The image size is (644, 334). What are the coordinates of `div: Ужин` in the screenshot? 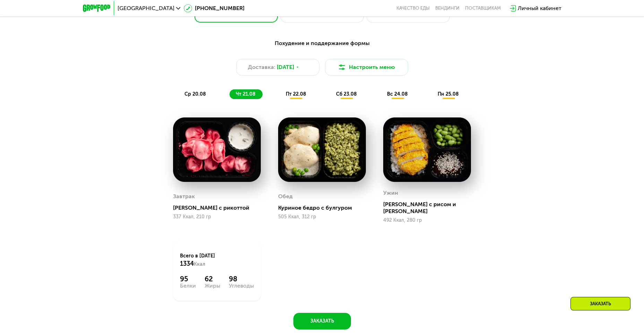 It's located at (390, 193).